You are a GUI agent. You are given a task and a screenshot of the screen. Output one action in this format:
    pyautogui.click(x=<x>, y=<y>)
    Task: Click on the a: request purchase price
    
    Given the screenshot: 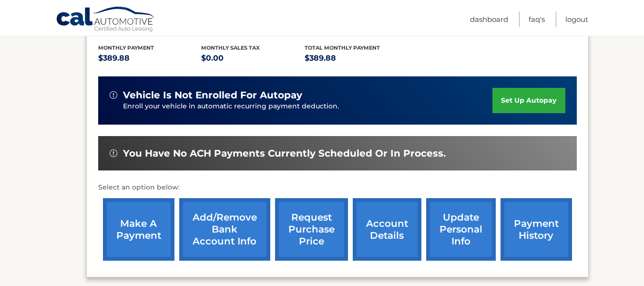 What is the action you would take?
    pyautogui.click(x=311, y=229)
    